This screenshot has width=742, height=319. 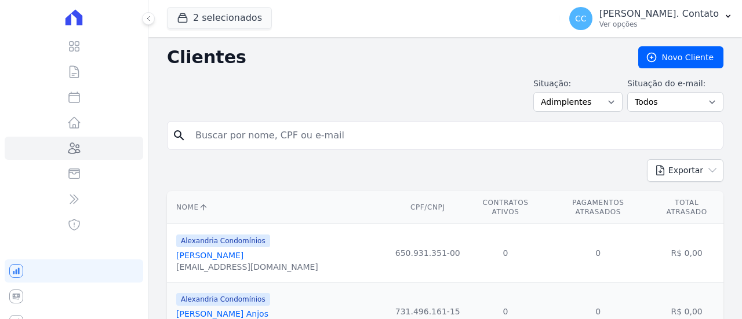 What do you see at coordinates (597, 207) in the screenshot?
I see `th: Pagamentos Atrasados` at bounding box center [597, 207].